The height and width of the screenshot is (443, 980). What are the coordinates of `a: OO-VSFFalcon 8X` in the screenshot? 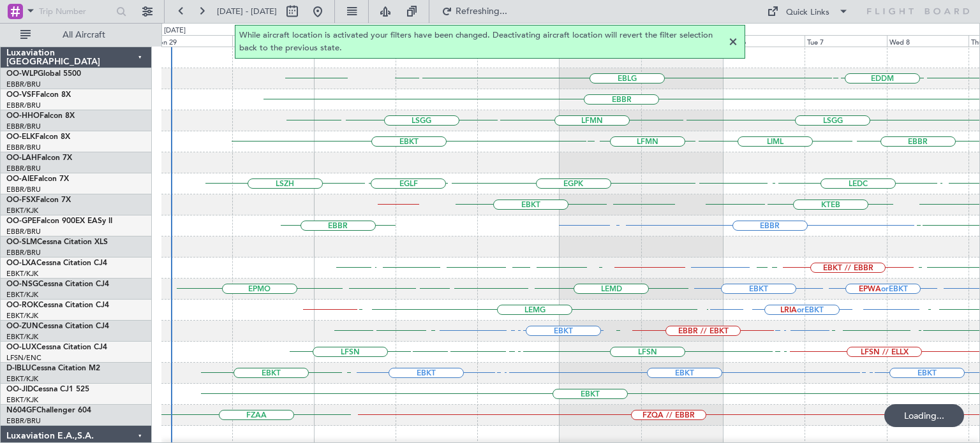 It's located at (38, 95).